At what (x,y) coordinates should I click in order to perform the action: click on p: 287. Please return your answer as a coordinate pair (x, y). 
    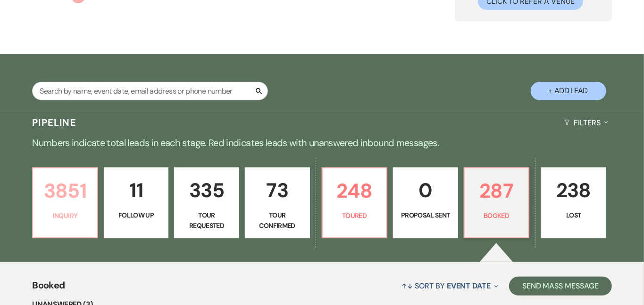
    Looking at the image, I should click on (497, 191).